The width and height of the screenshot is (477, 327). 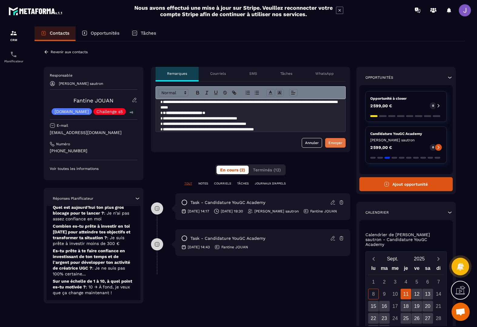 I want to click on div: di, so click(x=439, y=269).